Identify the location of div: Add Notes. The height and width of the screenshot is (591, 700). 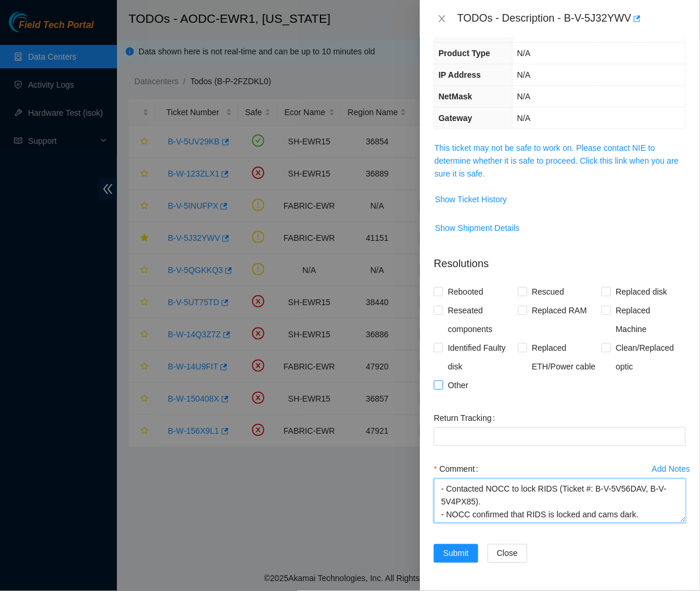
(670, 469).